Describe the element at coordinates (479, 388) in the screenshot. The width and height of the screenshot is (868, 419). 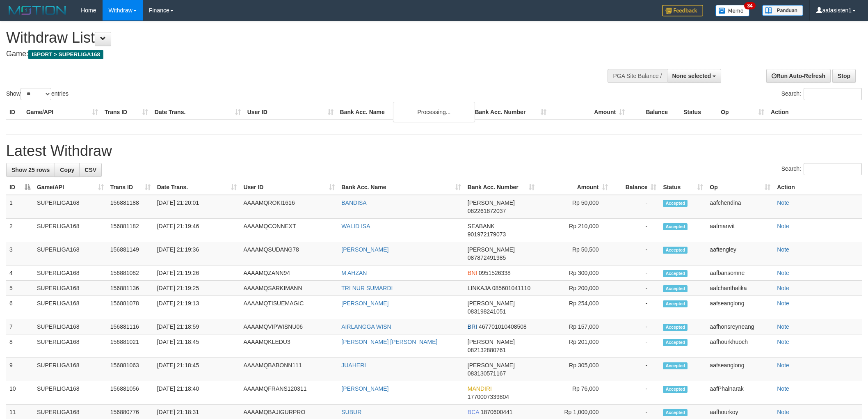
I see `span: MANDIRI` at that location.